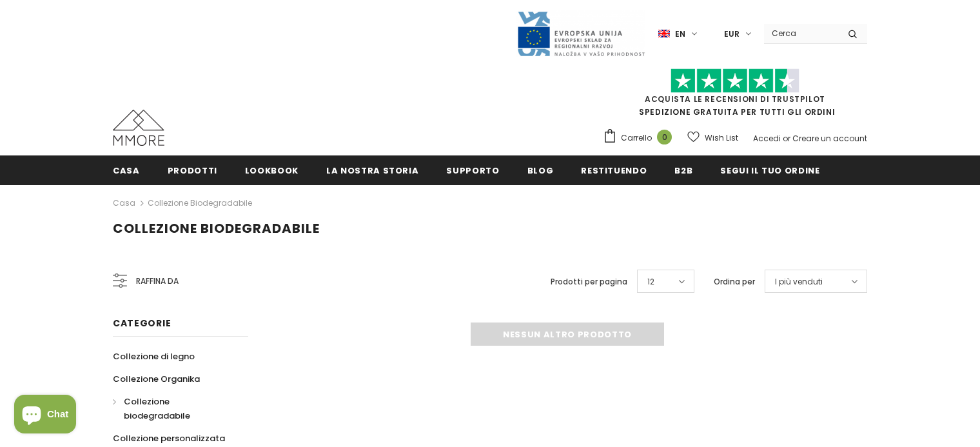 The width and height of the screenshot is (980, 447). What do you see at coordinates (156, 378) in the screenshot?
I see `a: Collezione Organika` at bounding box center [156, 378].